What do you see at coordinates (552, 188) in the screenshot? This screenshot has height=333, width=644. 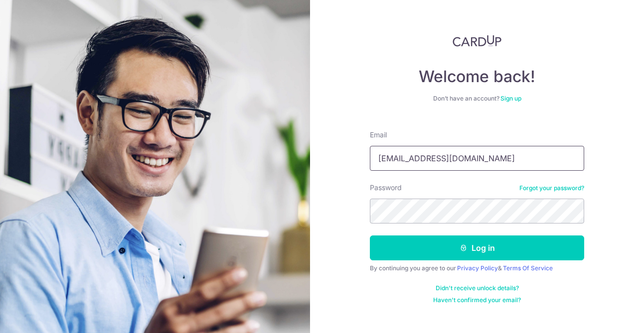 I see `a: Forgot your password?` at bounding box center [552, 188].